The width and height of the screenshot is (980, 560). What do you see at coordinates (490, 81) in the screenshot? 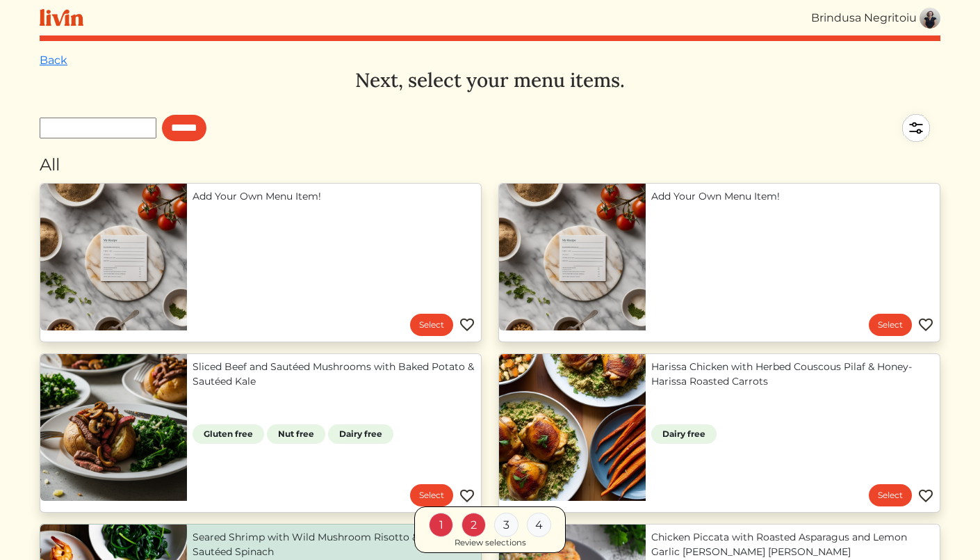
I see `h3: Next, select your menu items.` at bounding box center [490, 81].